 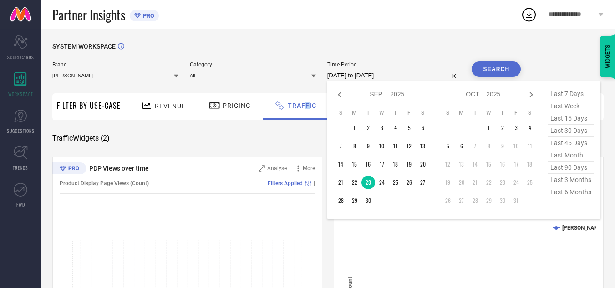 What do you see at coordinates (302, 106) in the screenshot?
I see `span: Traffic` at bounding box center [302, 106].